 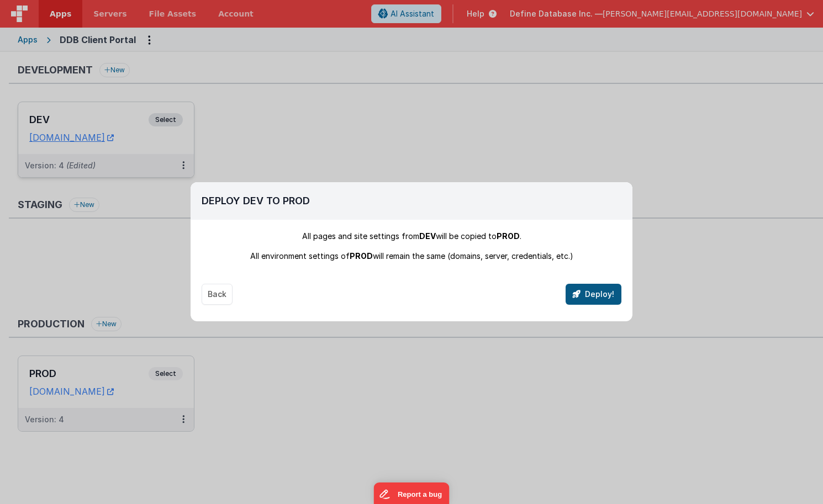 I want to click on h2: Deploy DEV To PROD, so click(x=411, y=201).